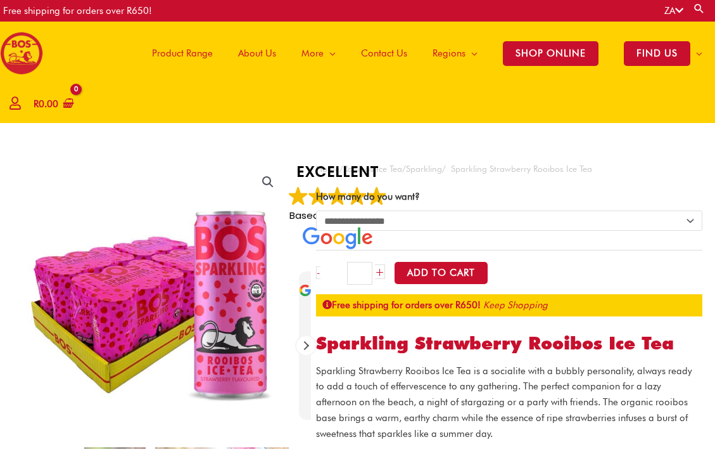  Describe the element at coordinates (368, 196) in the screenshot. I see `label: How many do you want?` at that location.